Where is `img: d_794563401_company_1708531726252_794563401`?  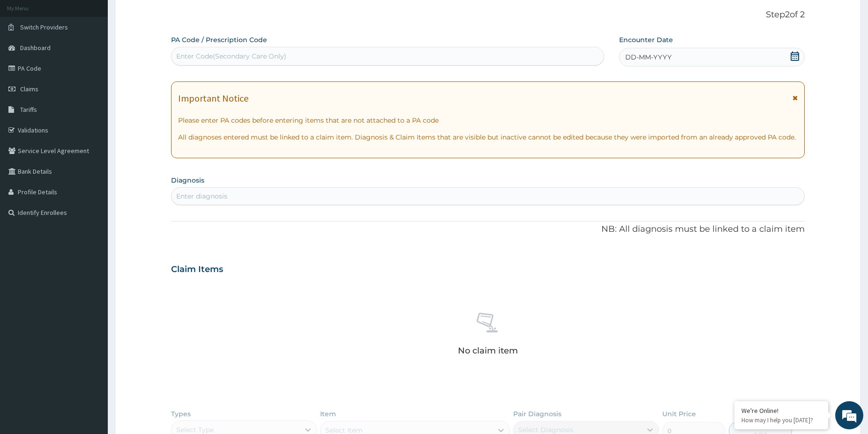 img: d_794563401_company_1708531726252_794563401 is located at coordinates (27, 59).